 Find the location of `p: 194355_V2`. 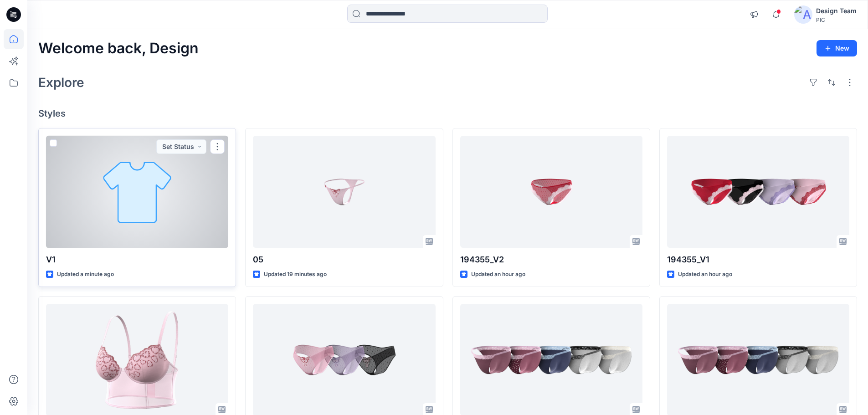

p: 194355_V2 is located at coordinates (551, 259).